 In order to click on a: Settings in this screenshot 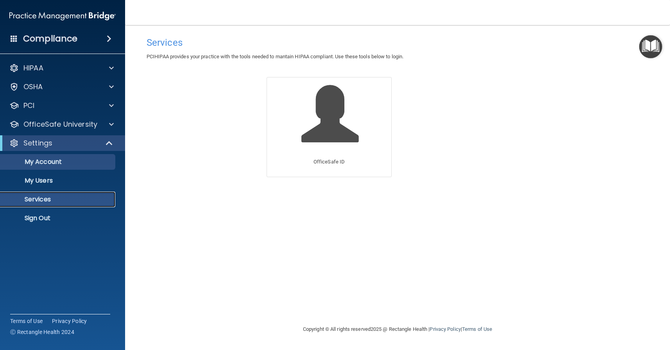, I will do `click(61, 143)`.